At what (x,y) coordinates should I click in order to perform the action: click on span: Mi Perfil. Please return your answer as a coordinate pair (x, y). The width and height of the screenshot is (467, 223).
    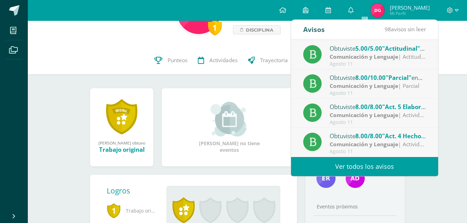
    Looking at the image, I should click on (410, 13).